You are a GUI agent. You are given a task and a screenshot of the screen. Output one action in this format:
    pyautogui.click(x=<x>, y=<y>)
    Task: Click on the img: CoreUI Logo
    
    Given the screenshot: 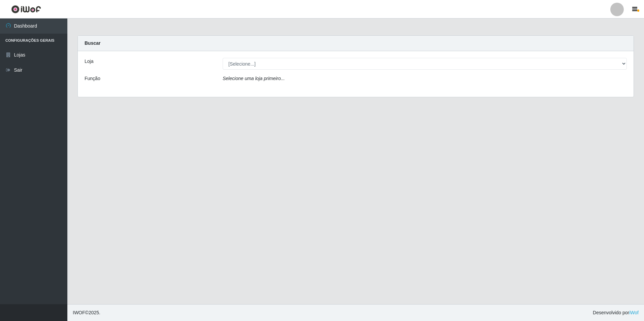 What is the action you would take?
    pyautogui.click(x=26, y=9)
    